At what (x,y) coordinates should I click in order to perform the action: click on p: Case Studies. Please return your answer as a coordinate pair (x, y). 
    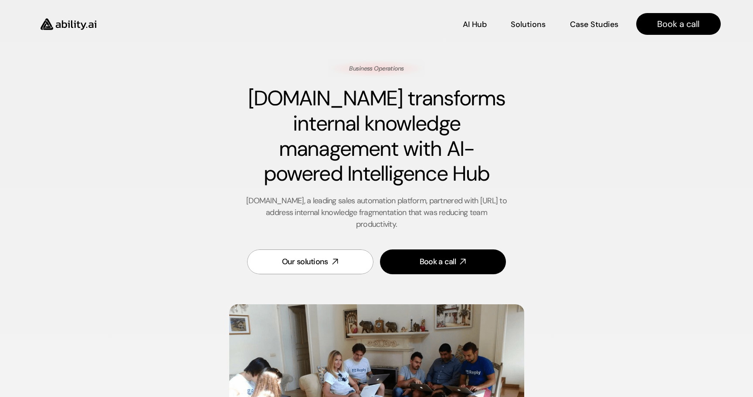
    Looking at the image, I should click on (593, 24).